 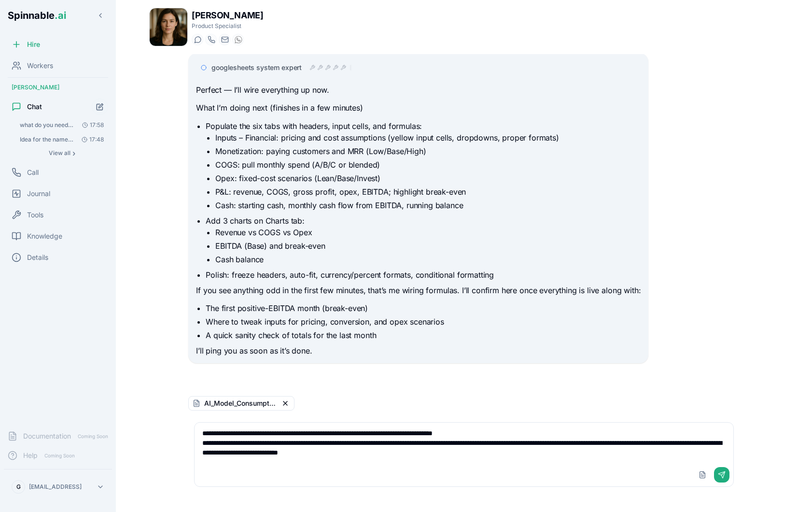 I want to click on span: Hire, so click(x=33, y=45).